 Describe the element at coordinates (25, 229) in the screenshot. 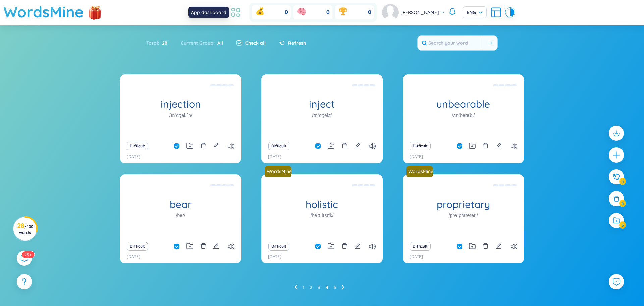

I see `h3: 28` at that location.